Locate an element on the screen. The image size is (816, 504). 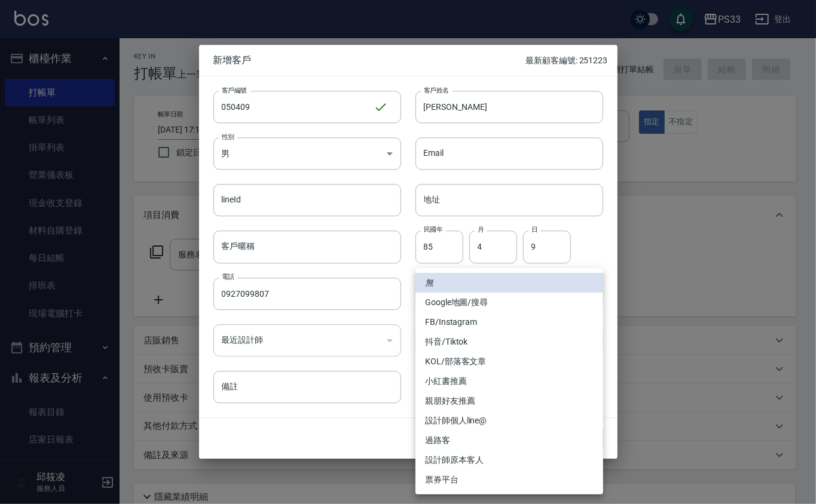
li: 過路客 is located at coordinates (509, 440).